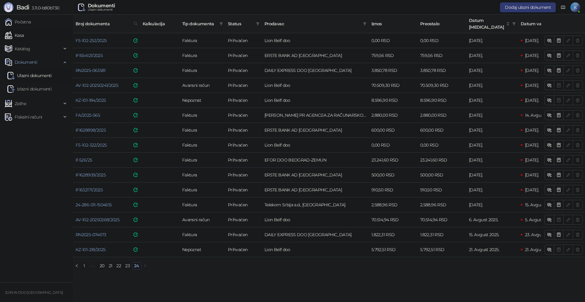 This screenshot has width=585, height=302. What do you see at coordinates (312, 24) in the screenshot?
I see `span: Prodavac` at bounding box center [312, 24].